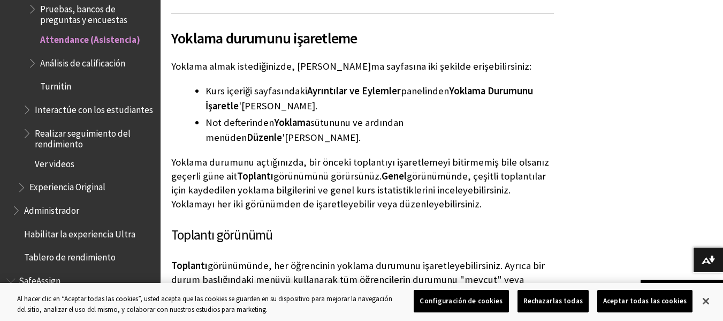 Image resolution: width=723 pixels, height=321 pixels. Describe the element at coordinates (645, 301) in the screenshot. I see `button: Aceptar todas las cookies` at that location.